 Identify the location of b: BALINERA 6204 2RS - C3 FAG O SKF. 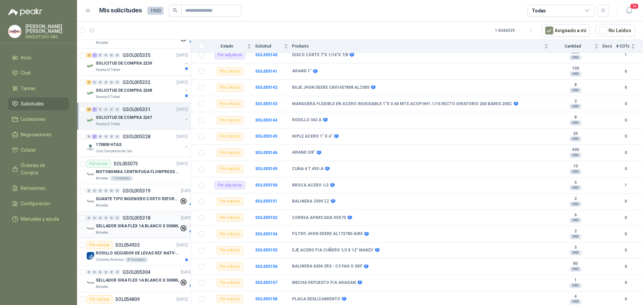
(327, 267).